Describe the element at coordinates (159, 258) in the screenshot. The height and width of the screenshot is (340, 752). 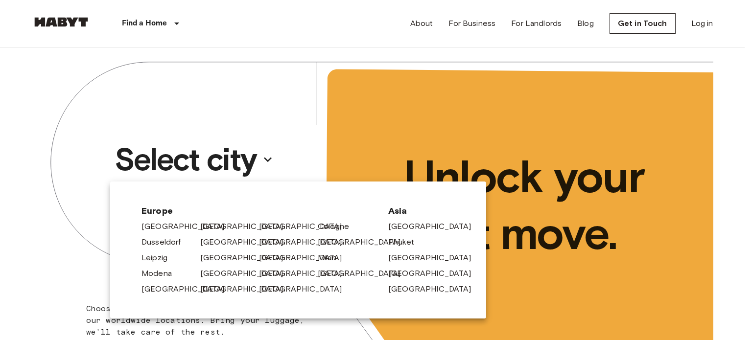
I see `a: Leipzig` at that location.